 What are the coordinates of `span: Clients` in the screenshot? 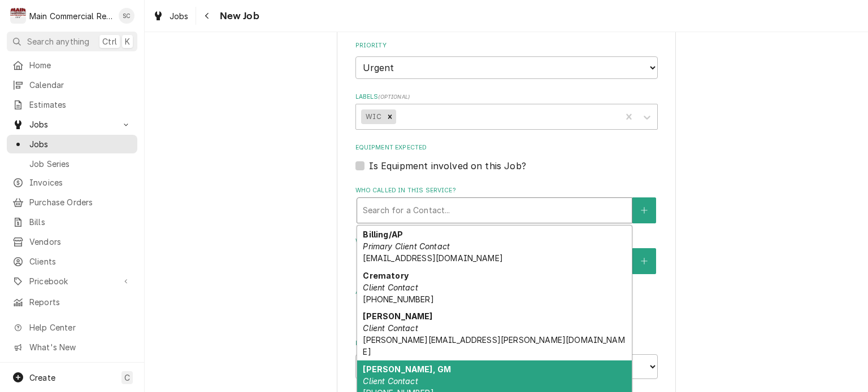 It's located at (80, 262).